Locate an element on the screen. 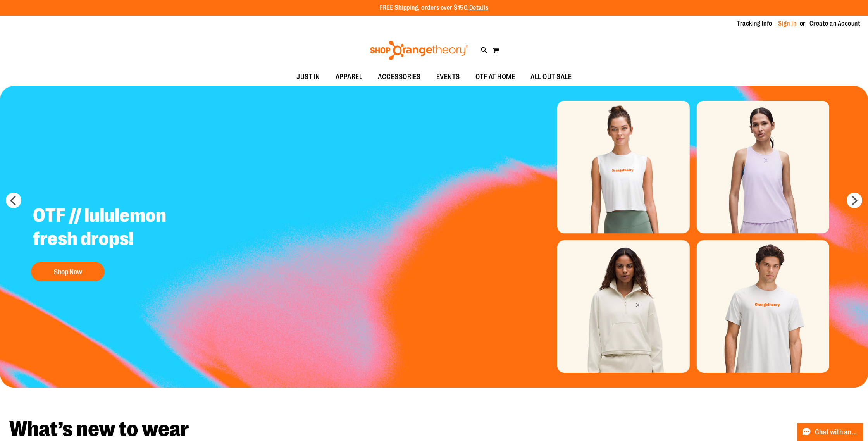 This screenshot has height=441, width=868. img: Shop Orangetheory is located at coordinates (419, 51).